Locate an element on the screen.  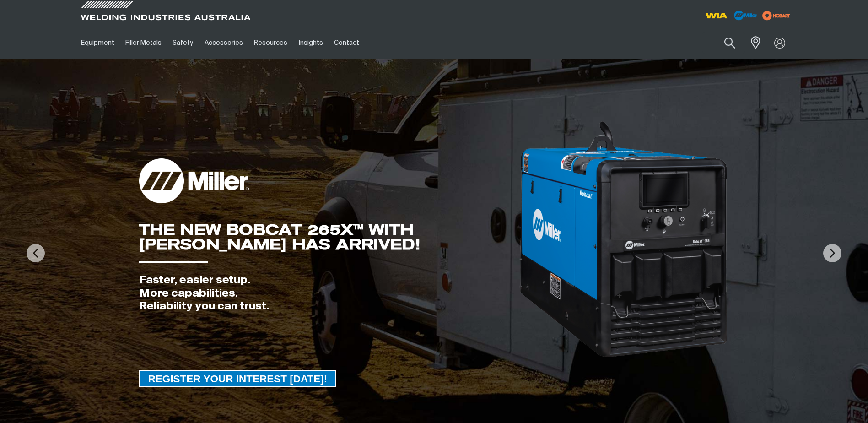
img: NextArrow is located at coordinates (832, 253).